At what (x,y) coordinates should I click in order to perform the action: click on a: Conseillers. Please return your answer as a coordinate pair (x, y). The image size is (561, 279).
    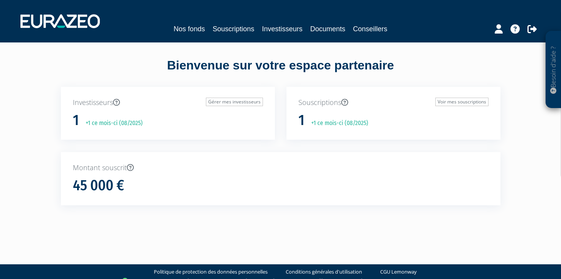
    Looking at the image, I should click on (370, 29).